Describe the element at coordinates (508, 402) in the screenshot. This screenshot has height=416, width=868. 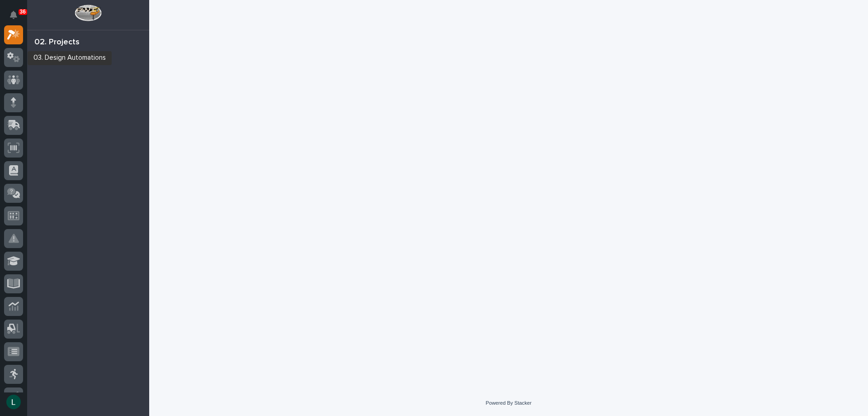
I see `a: Powered By Stacker` at that location.